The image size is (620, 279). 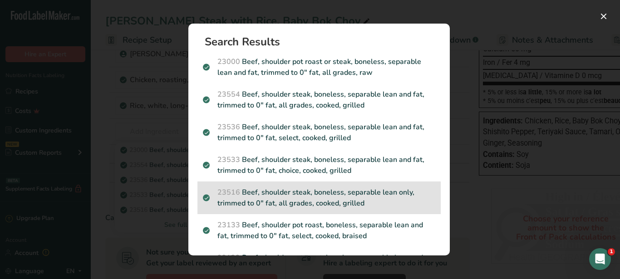 I want to click on p: Beef, shoulder pot roast, boneless, separable lean and fat, trimmed to 0" fat, choice, cooked, br..., so click(x=319, y=263).